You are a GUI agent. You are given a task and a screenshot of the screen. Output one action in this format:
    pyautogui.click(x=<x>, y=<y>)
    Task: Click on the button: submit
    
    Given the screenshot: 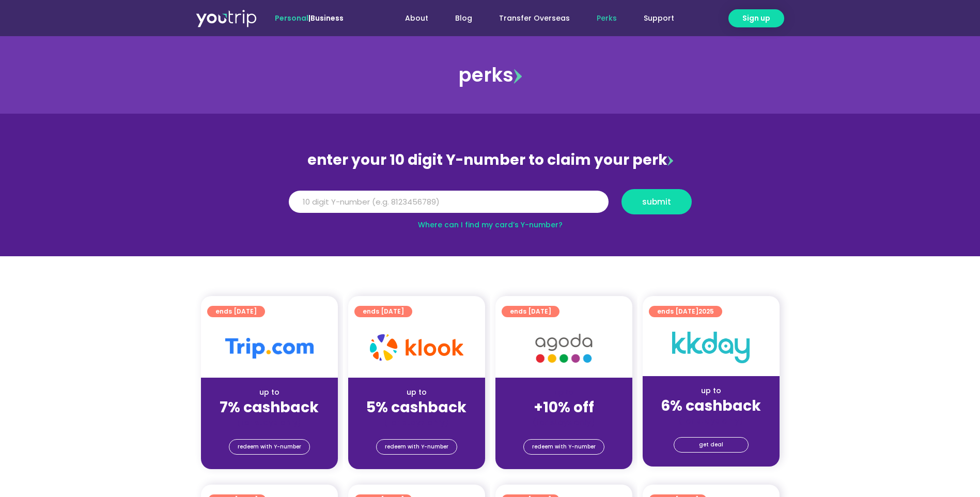 What is the action you would take?
    pyautogui.click(x=657, y=201)
    